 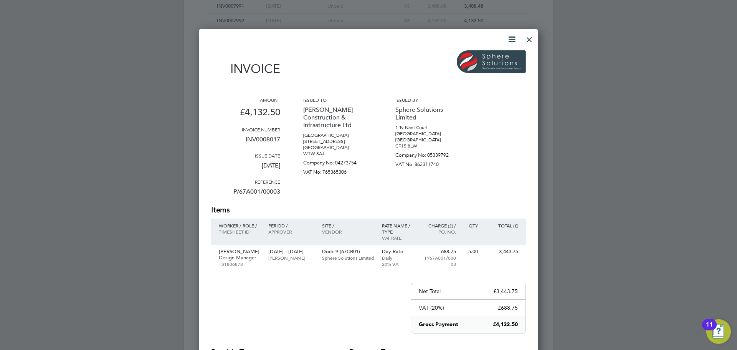 I want to click on p: Company No: 04273754, so click(x=338, y=161).